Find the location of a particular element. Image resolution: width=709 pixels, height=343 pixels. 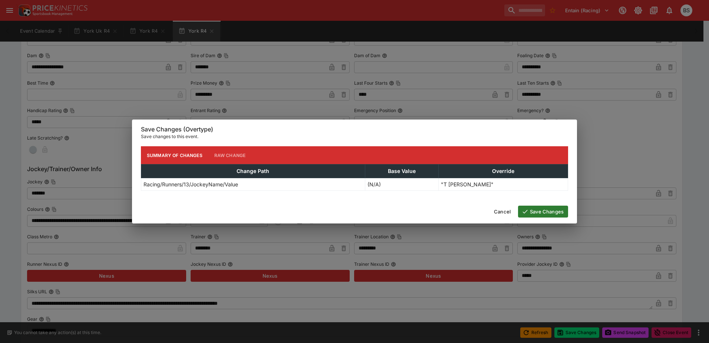

button: Summary of Changes is located at coordinates (175, 155).